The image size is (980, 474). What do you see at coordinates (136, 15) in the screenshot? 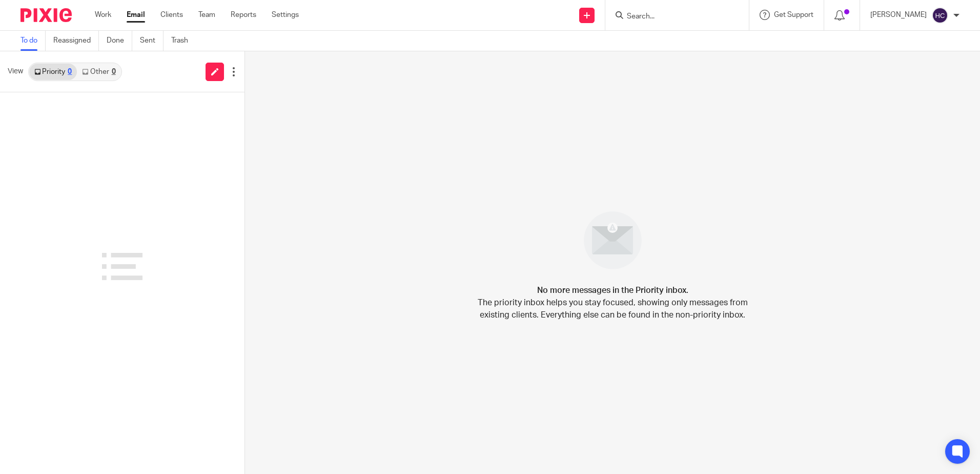
I see `a: Email` at bounding box center [136, 15].